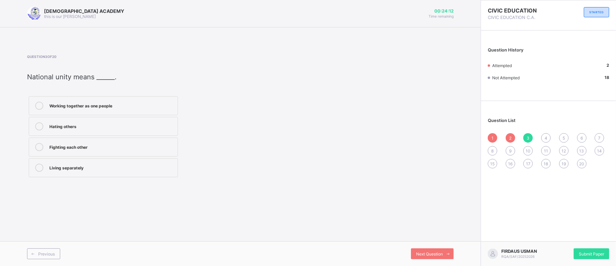 Image resolution: width=616 pixels, height=266 pixels. What do you see at coordinates (607, 77) in the screenshot?
I see `b: 18` at bounding box center [607, 77].